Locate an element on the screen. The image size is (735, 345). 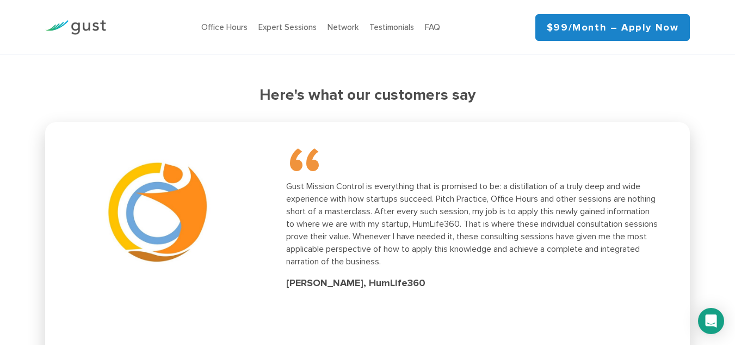
div: Open Intercom Messenger is located at coordinates (711, 321).